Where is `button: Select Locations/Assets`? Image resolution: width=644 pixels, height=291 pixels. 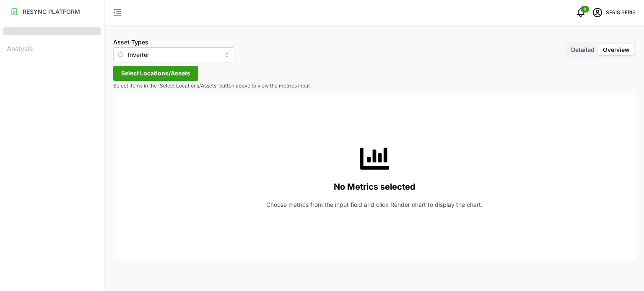 button: Select Locations/Assets is located at coordinates (155, 73).